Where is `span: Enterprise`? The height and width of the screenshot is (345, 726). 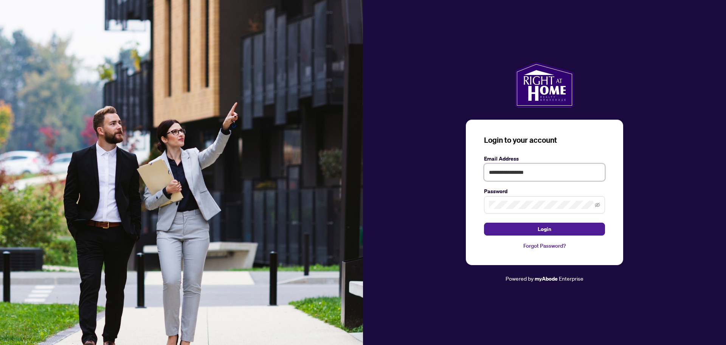 span: Enterprise is located at coordinates (571, 278).